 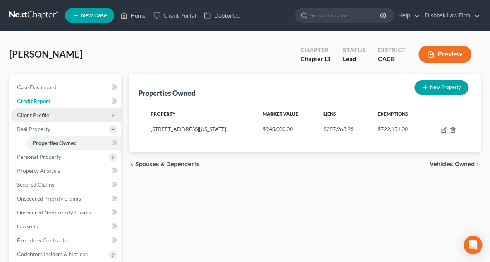 I want to click on div: CACB, so click(x=392, y=59).